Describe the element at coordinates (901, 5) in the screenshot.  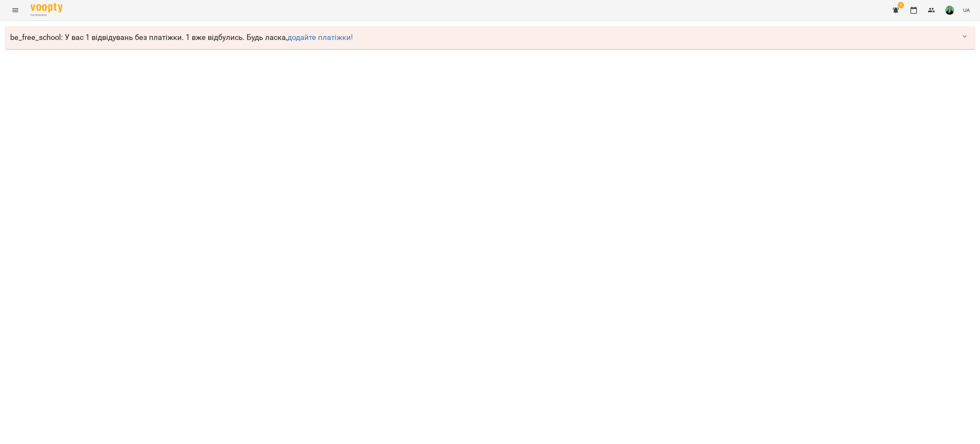
I see `span: 3` at that location.